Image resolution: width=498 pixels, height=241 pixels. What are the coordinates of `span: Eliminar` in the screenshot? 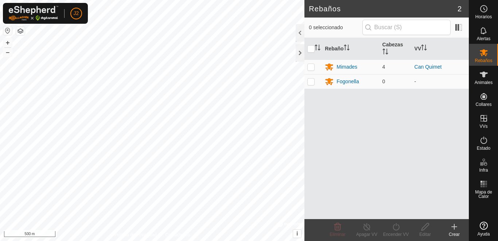 It's located at (337, 234).